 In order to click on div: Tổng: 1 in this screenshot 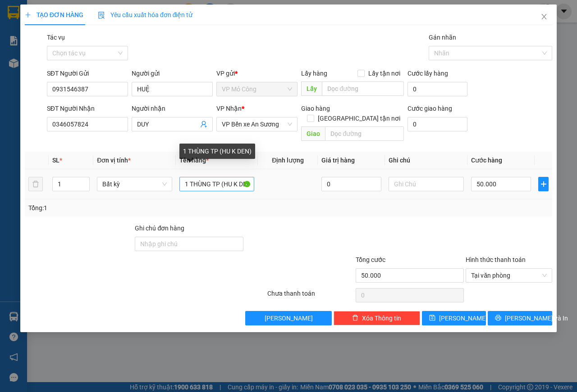, I will do `click(126, 208)`.